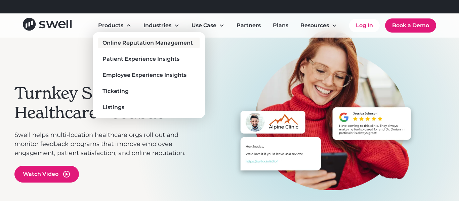 This screenshot has height=201, width=459. Describe the element at coordinates (149, 75) in the screenshot. I see `nav: Products` at that location.